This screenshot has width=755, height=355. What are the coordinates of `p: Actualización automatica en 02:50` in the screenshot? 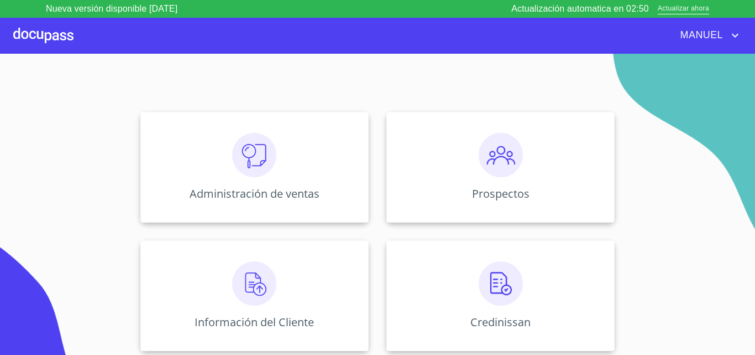 It's located at (580, 9).